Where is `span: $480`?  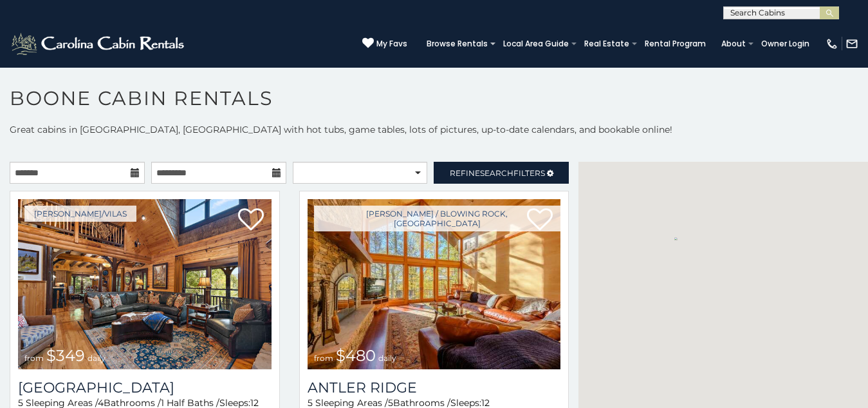 span: $480 is located at coordinates (355, 355).